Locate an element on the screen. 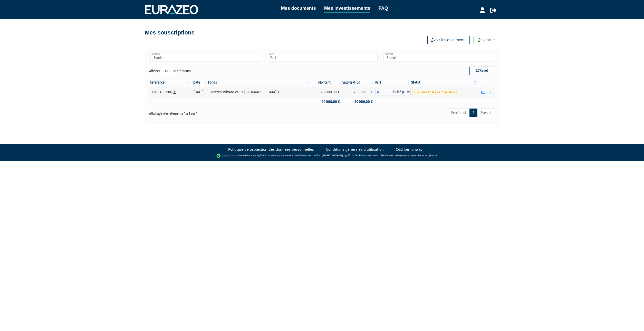 The width and height of the screenshot is (644, 331). th: Part: activer pour trier la colonne par ordre croissant is located at coordinates (393, 82).